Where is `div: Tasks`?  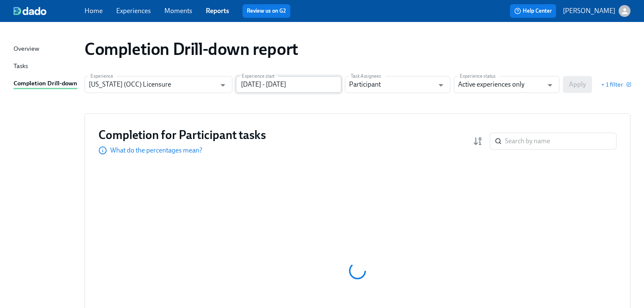 div: Tasks is located at coordinates (21, 67).